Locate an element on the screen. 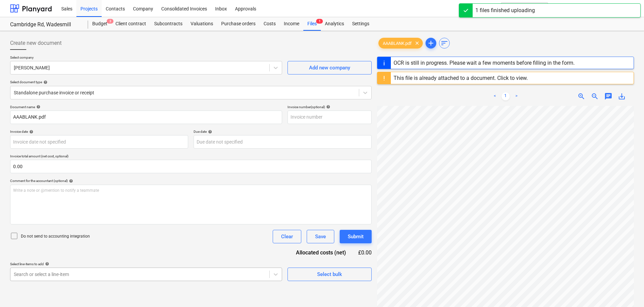 This screenshot has height=307, width=644. span: zoom_out is located at coordinates (595, 97).